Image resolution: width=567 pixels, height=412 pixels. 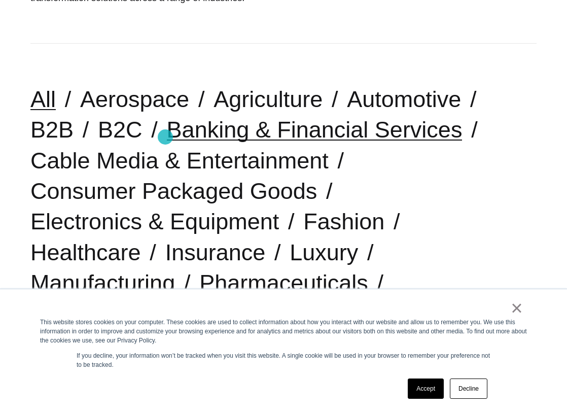 What do you see at coordinates (314, 129) in the screenshot?
I see `a: Banking & Financial Services` at bounding box center [314, 129].